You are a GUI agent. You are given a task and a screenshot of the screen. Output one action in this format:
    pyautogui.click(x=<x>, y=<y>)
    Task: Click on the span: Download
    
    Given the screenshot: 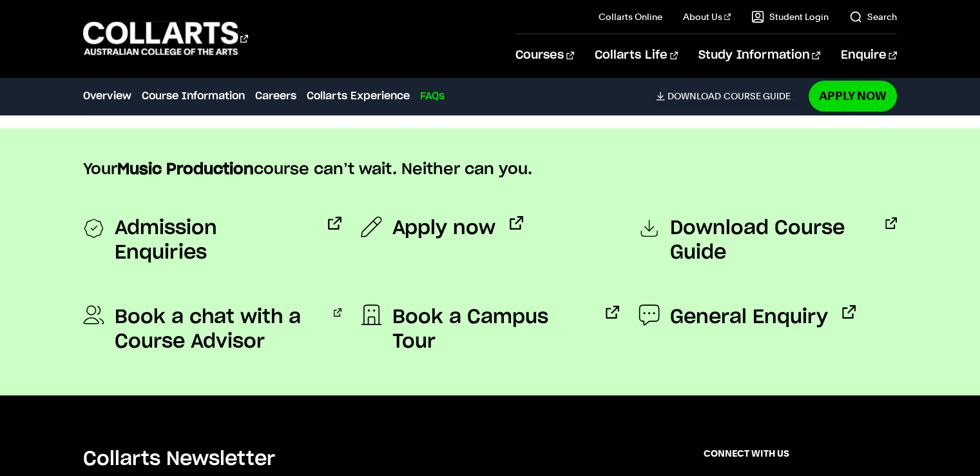 What is the action you would take?
    pyautogui.click(x=694, y=96)
    